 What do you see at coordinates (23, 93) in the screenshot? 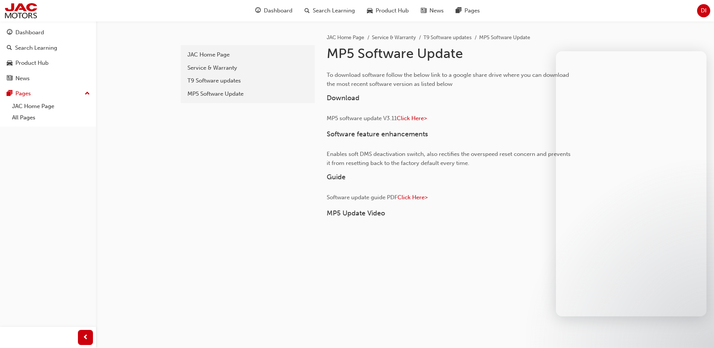
I see `div: Pages` at bounding box center [23, 93].